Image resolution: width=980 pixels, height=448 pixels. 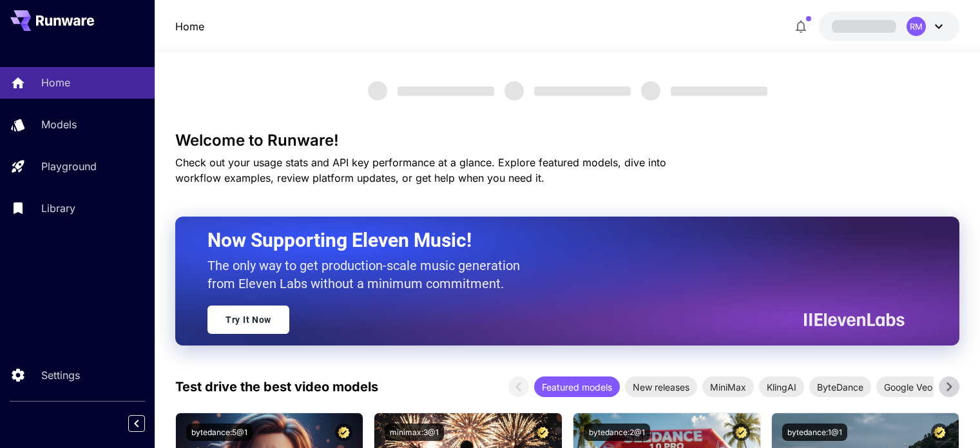 What do you see at coordinates (661, 387) in the screenshot?
I see `div: New releases` at bounding box center [661, 387].